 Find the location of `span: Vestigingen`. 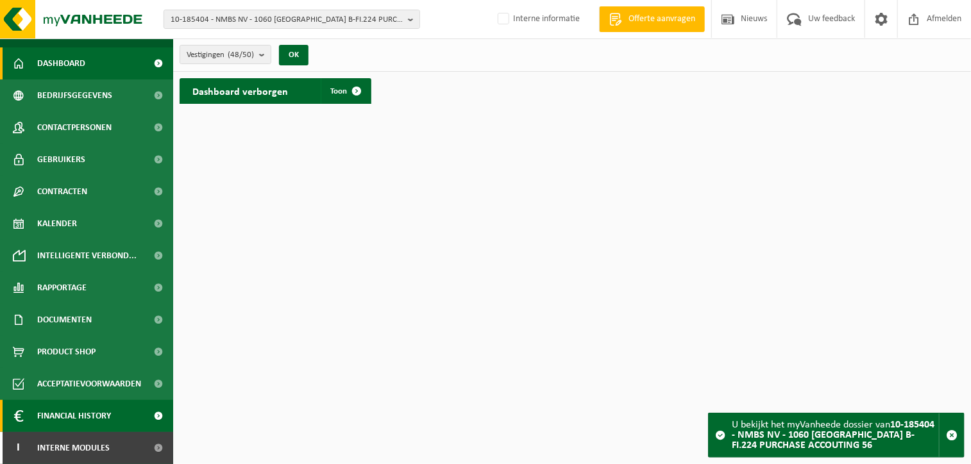

span: Vestigingen is located at coordinates (220, 55).